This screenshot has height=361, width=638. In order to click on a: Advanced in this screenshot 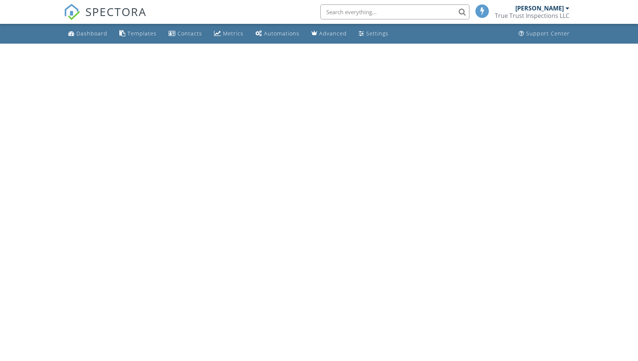, I will do `click(329, 34)`.